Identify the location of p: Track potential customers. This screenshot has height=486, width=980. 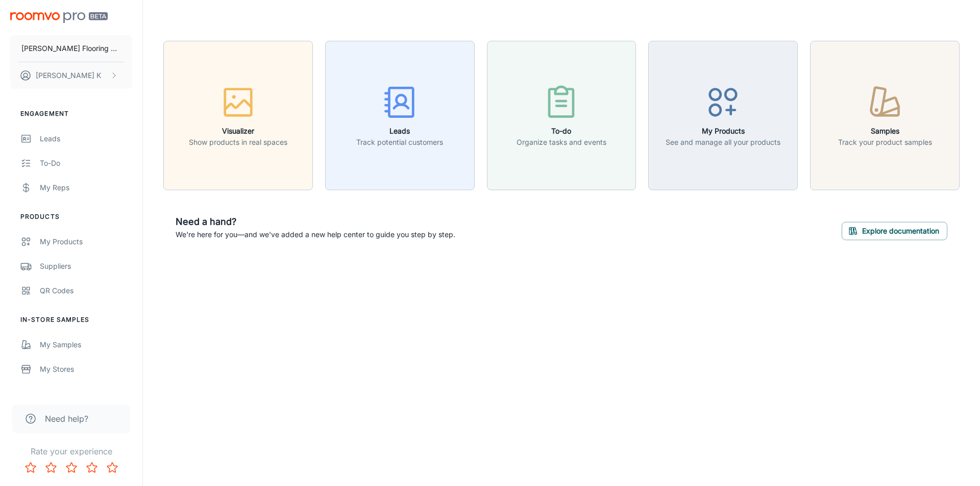
(399, 142).